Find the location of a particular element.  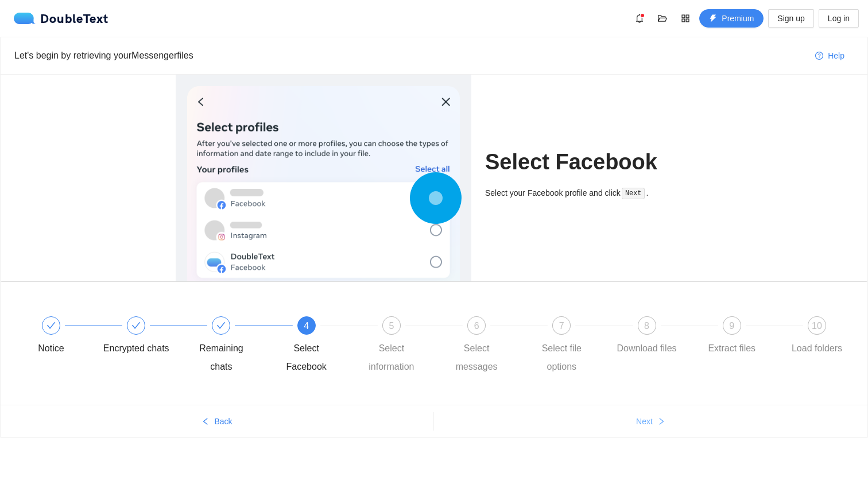

span: 6 is located at coordinates (476, 325).